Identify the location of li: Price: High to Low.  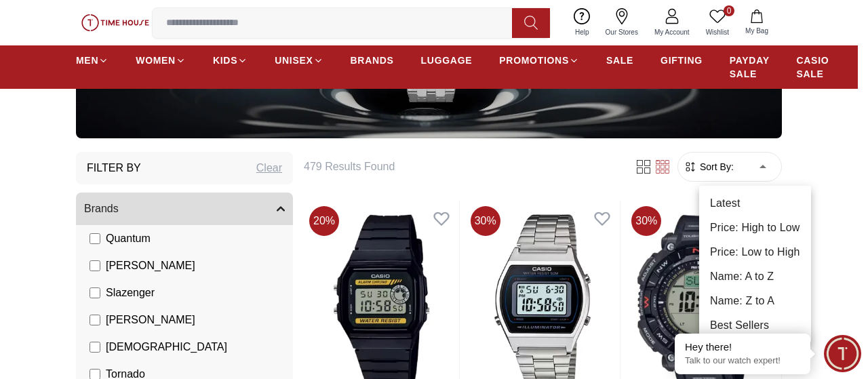
(755, 228).